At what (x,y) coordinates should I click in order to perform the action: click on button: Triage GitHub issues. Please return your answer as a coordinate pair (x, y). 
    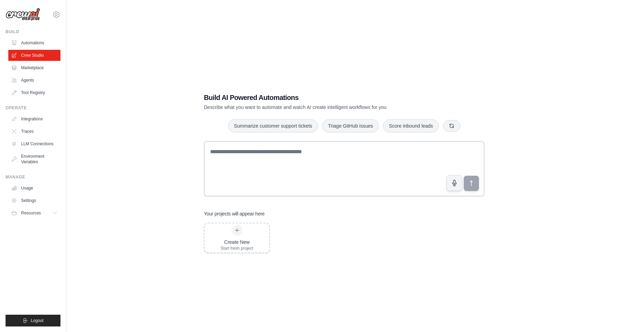
    Looking at the image, I should click on (351, 126).